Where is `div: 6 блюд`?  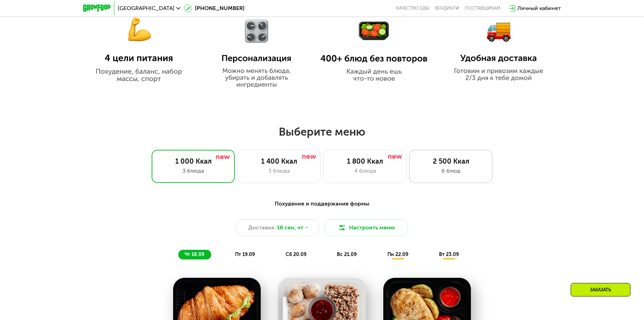
div: 6 блюд is located at coordinates (451, 171).